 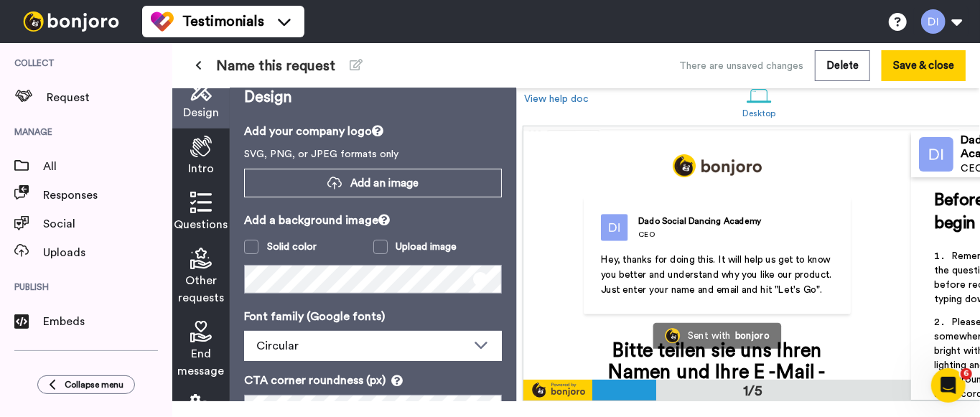 What do you see at coordinates (86, 385) in the screenshot?
I see `button: Collapse menu` at bounding box center [86, 385].